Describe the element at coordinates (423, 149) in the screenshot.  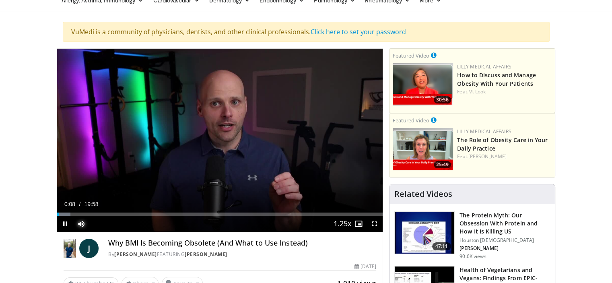
I see `a: 25:49` at that location.